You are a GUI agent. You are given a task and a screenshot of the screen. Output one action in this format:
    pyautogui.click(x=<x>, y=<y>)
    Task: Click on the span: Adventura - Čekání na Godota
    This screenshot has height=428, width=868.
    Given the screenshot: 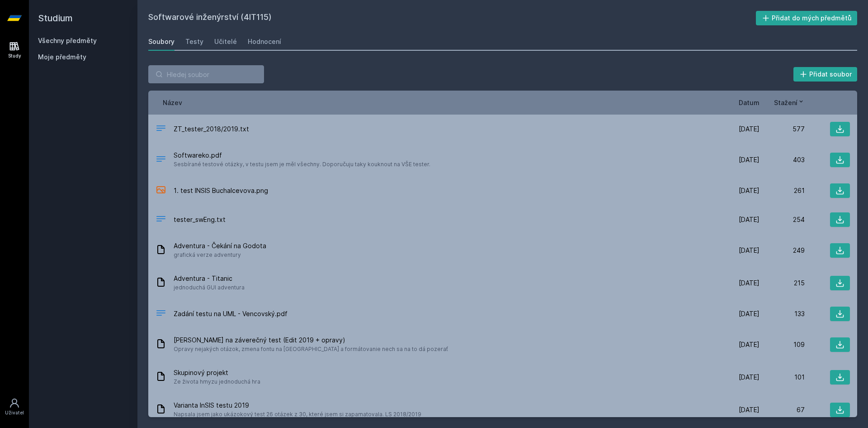 What is the action you would take?
    pyautogui.click(x=220, y=246)
    